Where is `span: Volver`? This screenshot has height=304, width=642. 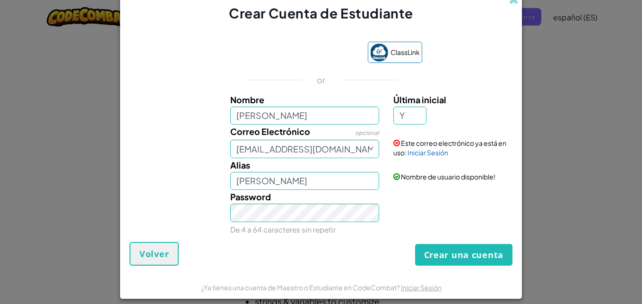
span: Volver is located at coordinates (154, 253).